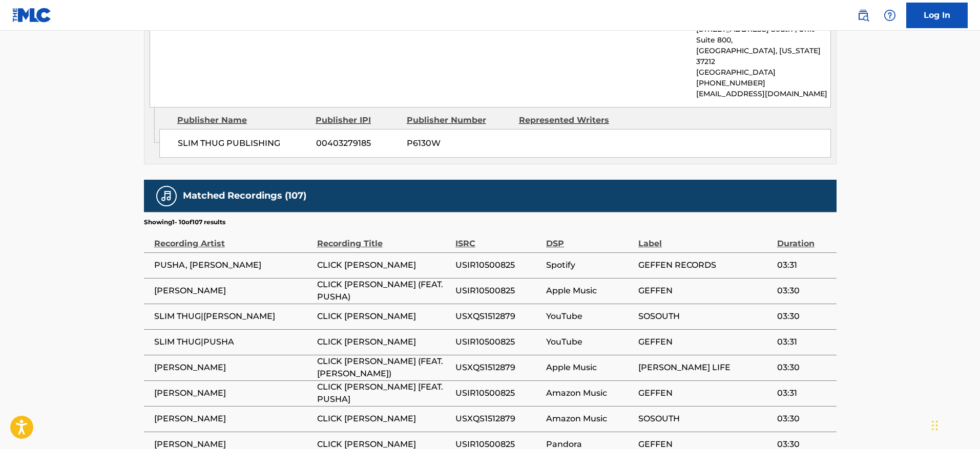 Image resolution: width=980 pixels, height=449 pixels. Describe the element at coordinates (863, 16) in the screenshot. I see `a: Public Search` at that location.